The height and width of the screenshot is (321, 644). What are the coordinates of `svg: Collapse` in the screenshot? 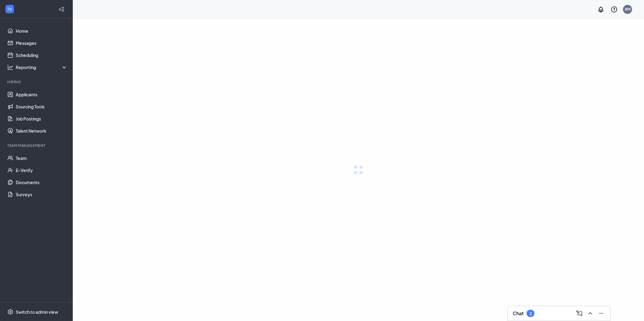 It's located at (62, 9).